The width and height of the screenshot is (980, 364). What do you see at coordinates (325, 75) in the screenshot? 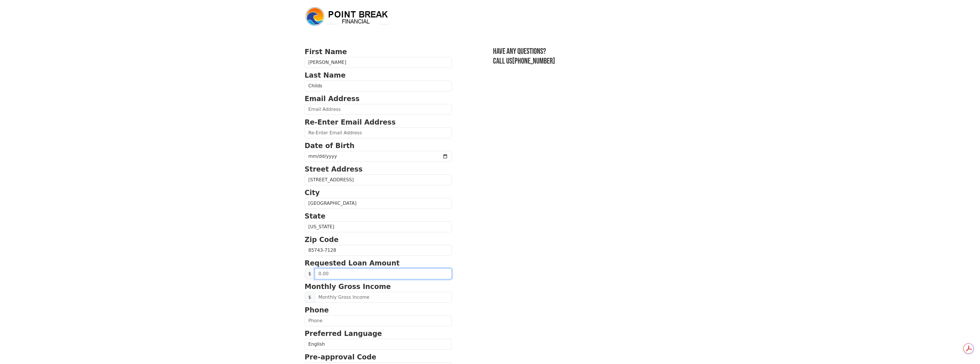
I see `strong: Last Name` at bounding box center [325, 75].